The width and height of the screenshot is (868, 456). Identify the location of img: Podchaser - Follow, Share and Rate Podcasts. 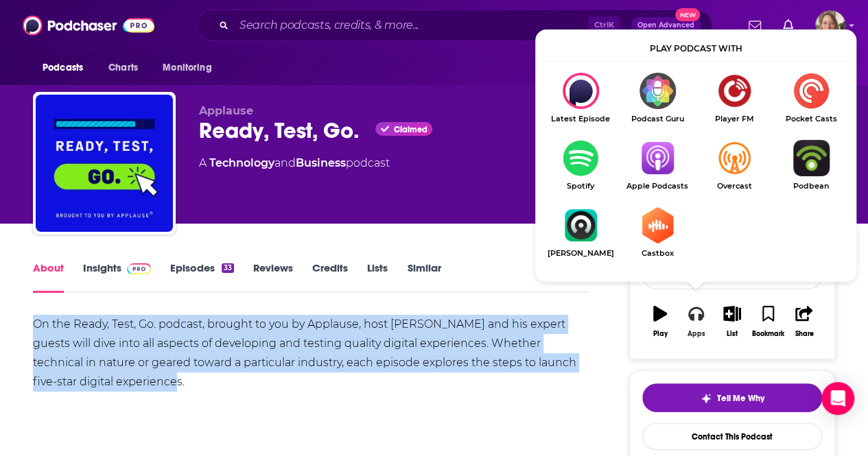
(89, 25).